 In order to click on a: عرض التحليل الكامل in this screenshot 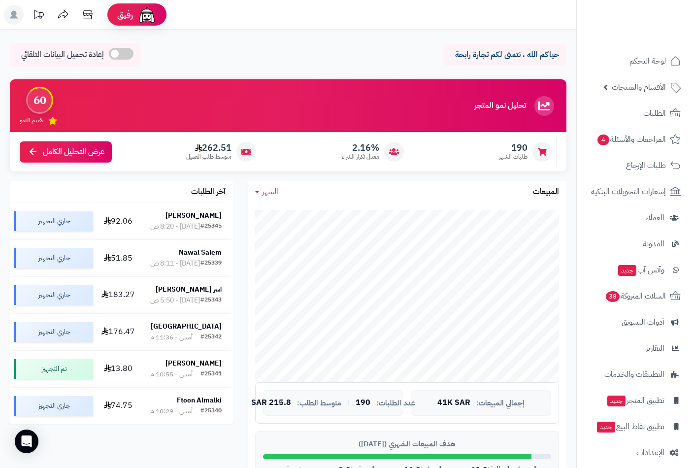, I will do `click(66, 152)`.